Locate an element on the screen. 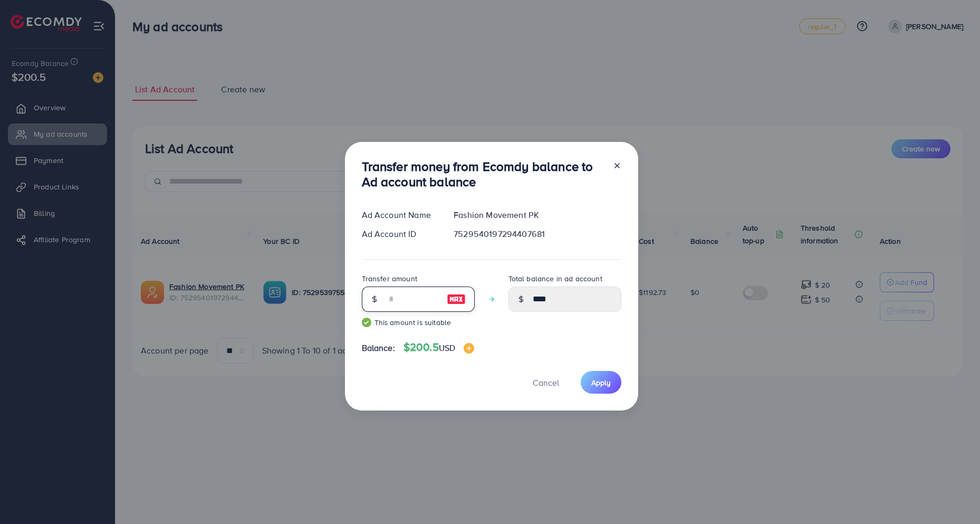  span: Balance: is located at coordinates (378, 348).